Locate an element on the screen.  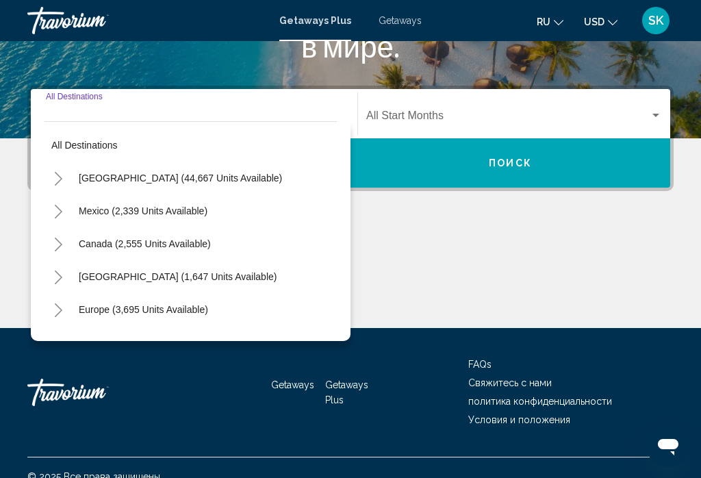
button: User Menu is located at coordinates (656, 21).